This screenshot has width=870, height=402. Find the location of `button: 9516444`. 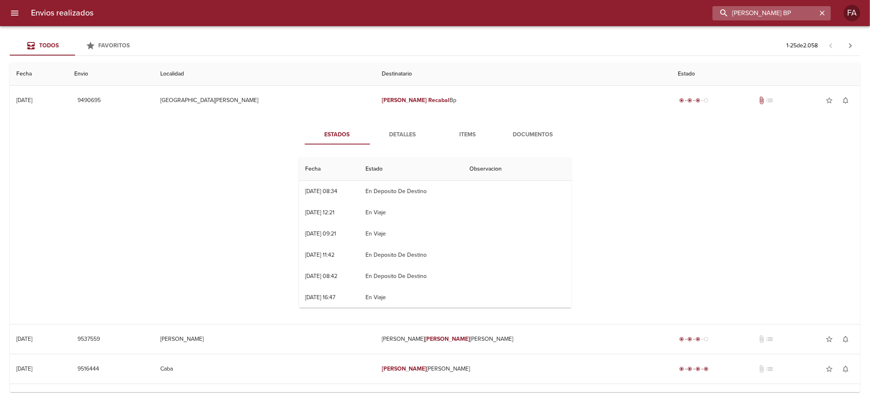

button: 9516444 is located at coordinates (88, 369).